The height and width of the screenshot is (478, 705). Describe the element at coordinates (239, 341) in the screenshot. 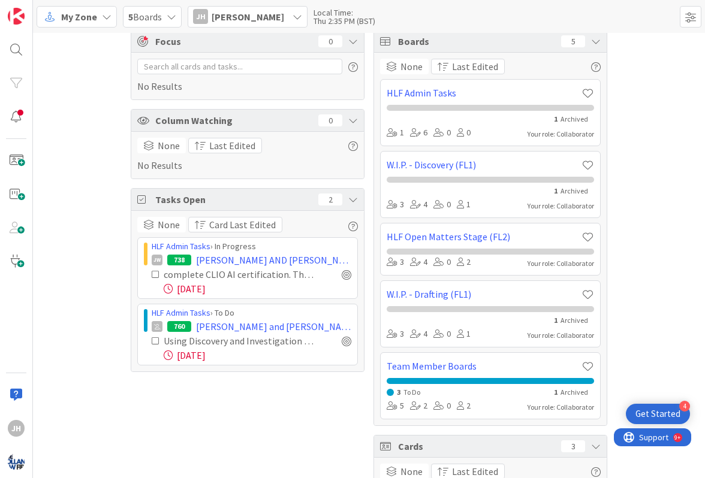

I see `div: Using Discovery and Investigation Tools | Clio` at that location.